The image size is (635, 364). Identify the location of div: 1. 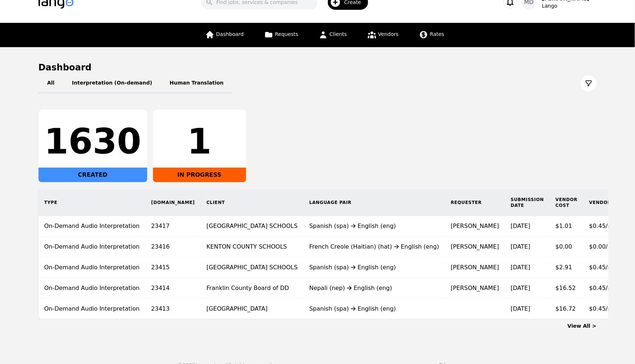
(200, 142).